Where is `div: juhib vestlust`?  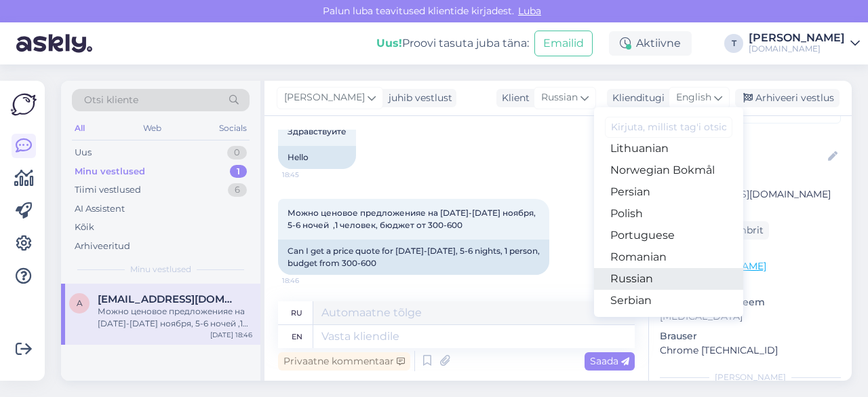 div: juhib vestlust is located at coordinates (417, 98).